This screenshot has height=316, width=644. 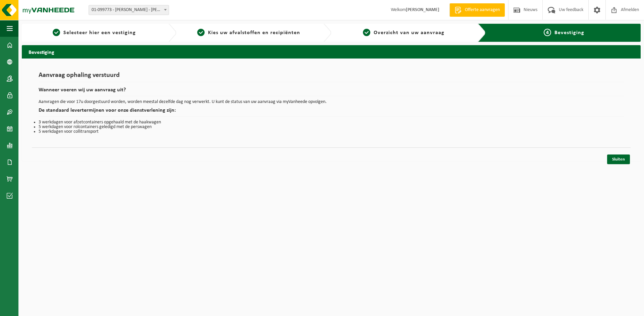 What do you see at coordinates (618, 159) in the screenshot?
I see `a: Sluiten` at bounding box center [618, 159].